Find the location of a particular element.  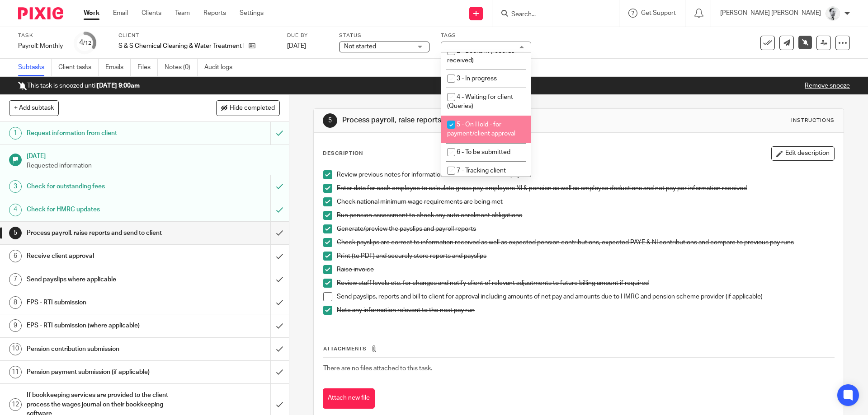

p: Requested information is located at coordinates (153, 166).